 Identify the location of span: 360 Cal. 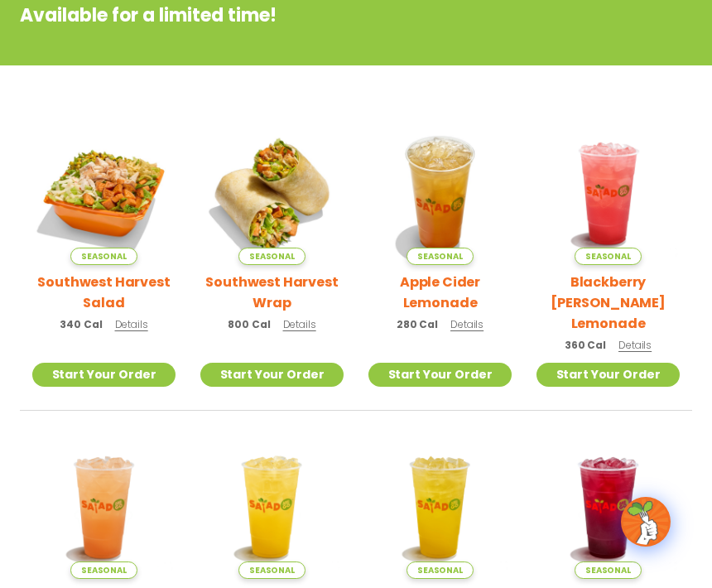
(586, 345).